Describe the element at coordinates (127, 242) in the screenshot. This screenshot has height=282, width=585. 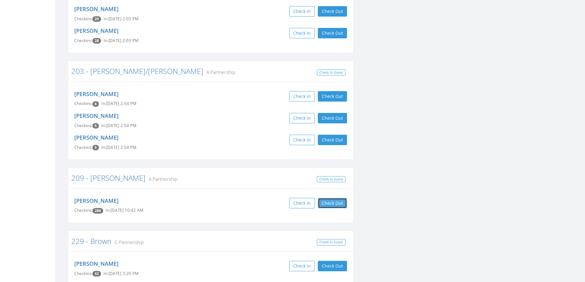
I see `small: C Partnership` at that location.